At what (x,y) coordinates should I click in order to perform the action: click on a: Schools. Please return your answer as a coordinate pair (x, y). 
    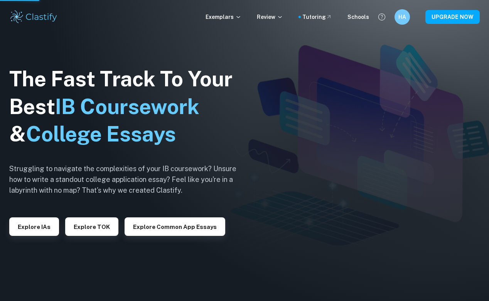
    Looking at the image, I should click on (358, 17).